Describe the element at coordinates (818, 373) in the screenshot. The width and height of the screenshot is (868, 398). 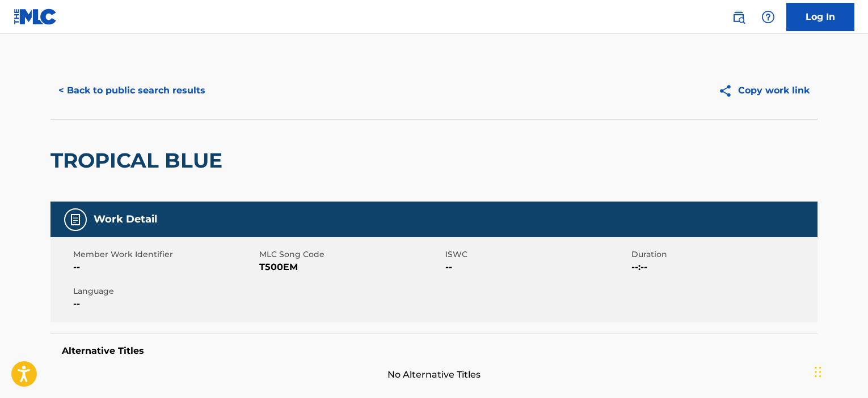
I see `div: Drag` at that location.